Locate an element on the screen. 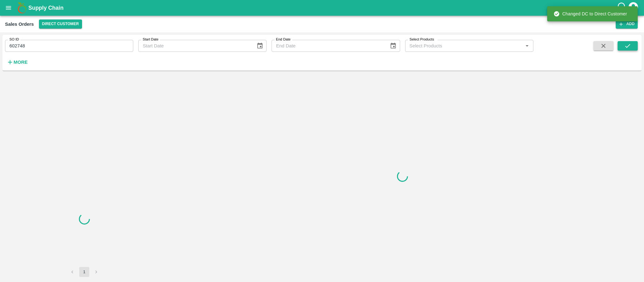 The height and width of the screenshot is (282, 644). div: Sales Orders is located at coordinates (20, 24).